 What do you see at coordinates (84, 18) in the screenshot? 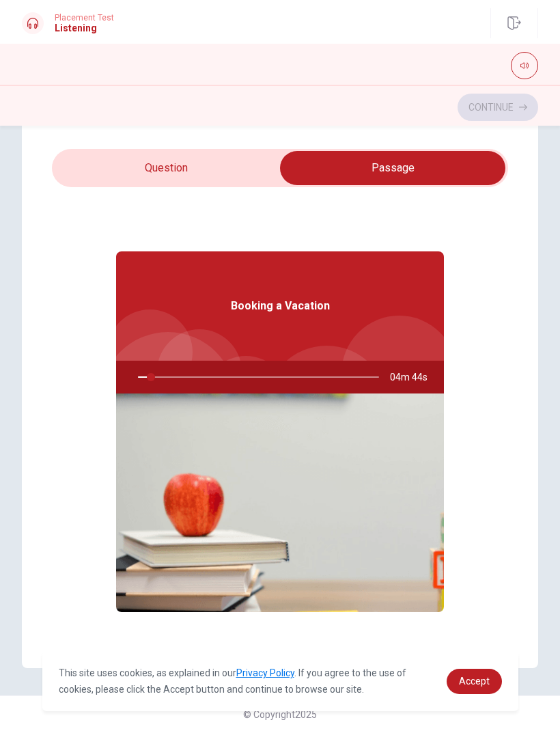
I see `span: Placement Test` at bounding box center [84, 18].